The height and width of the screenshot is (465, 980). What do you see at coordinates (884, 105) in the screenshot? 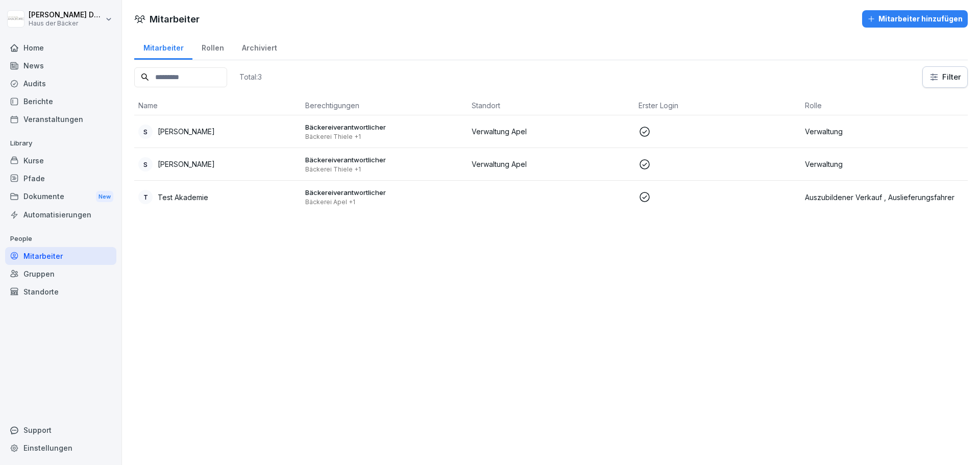
I see `th: Rolle` at bounding box center [884, 105].